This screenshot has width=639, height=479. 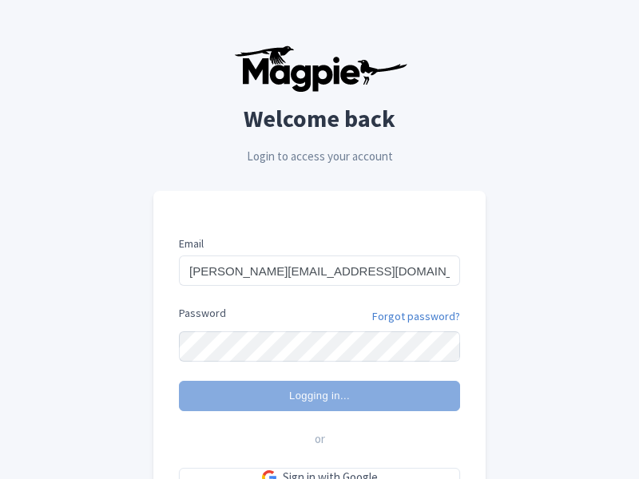 I want to click on h2: Welcome back, so click(x=319, y=118).